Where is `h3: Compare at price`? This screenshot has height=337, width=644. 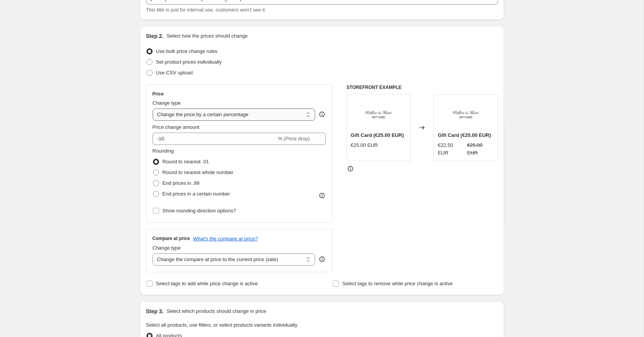
h3: Compare at price is located at coordinates (171, 239).